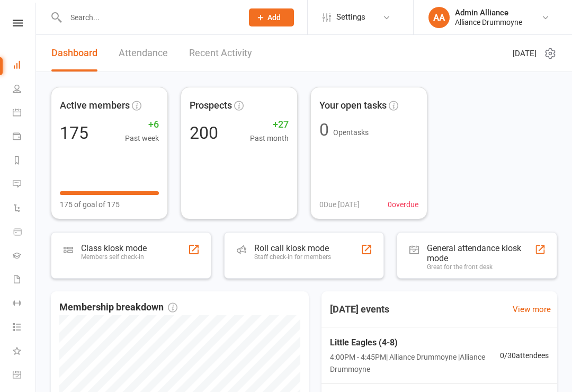 This screenshot has width=572, height=392. Describe the element at coordinates (95, 105) in the screenshot. I see `span: Active members` at that location.